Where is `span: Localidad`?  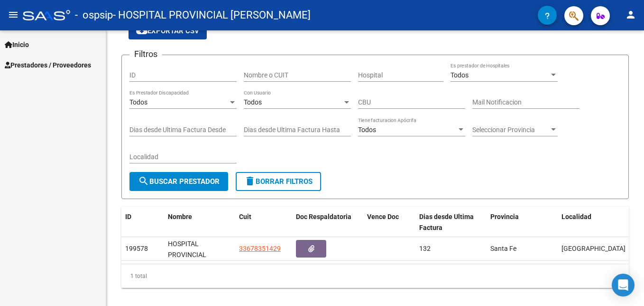
span: Localidad is located at coordinates (576, 216).